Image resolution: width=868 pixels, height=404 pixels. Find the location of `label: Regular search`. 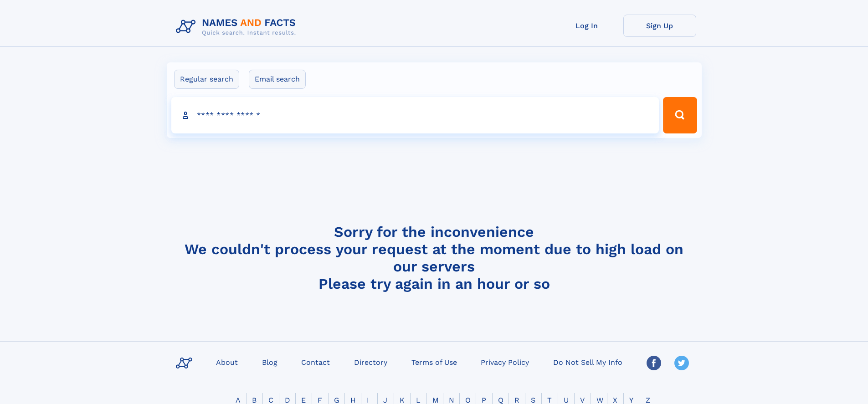

label: Regular search is located at coordinates (207, 79).